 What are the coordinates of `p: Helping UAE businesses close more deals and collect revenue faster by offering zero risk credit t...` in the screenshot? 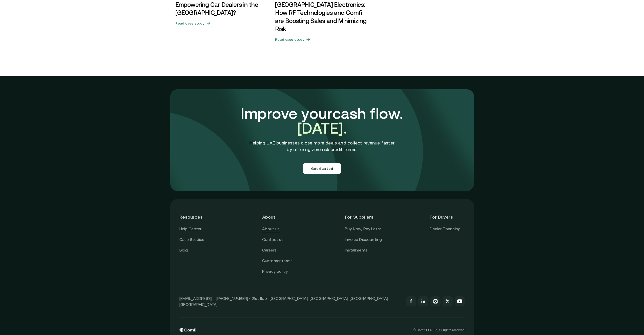 It's located at (322, 146).